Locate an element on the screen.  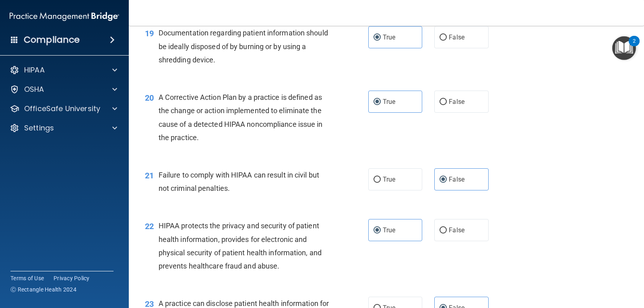
span: Documentation regarding patient information should be ideally disposed of by burning or by using ... is located at coordinates (243, 46).